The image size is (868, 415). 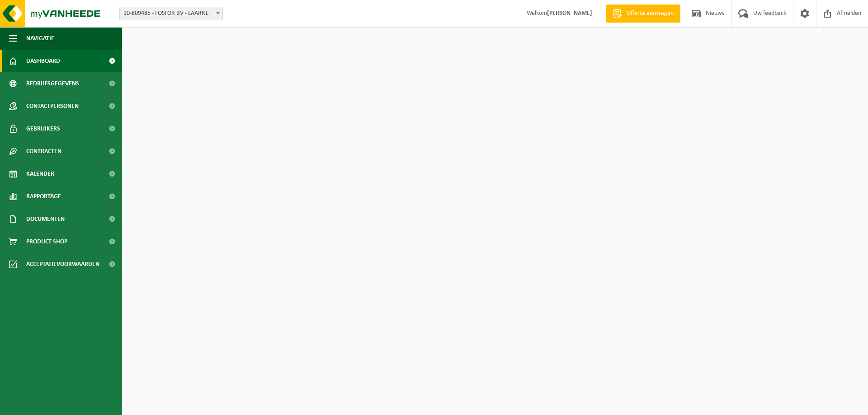 I want to click on span: Gebruikers, so click(x=43, y=129).